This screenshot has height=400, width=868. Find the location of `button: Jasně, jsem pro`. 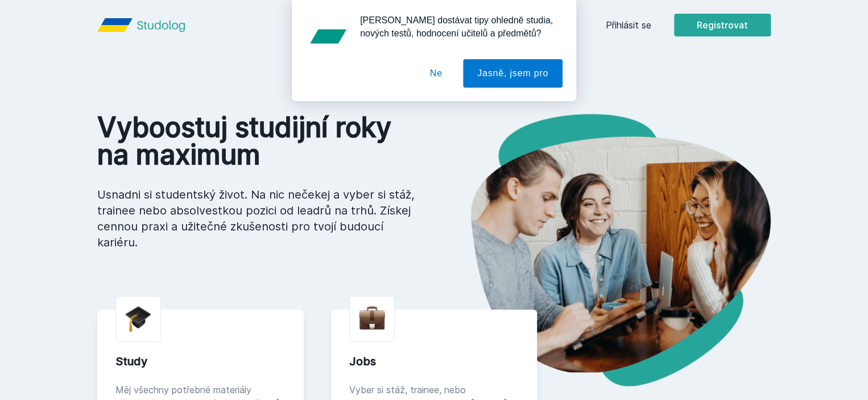

button: Jasně, jsem pro is located at coordinates (512, 74).